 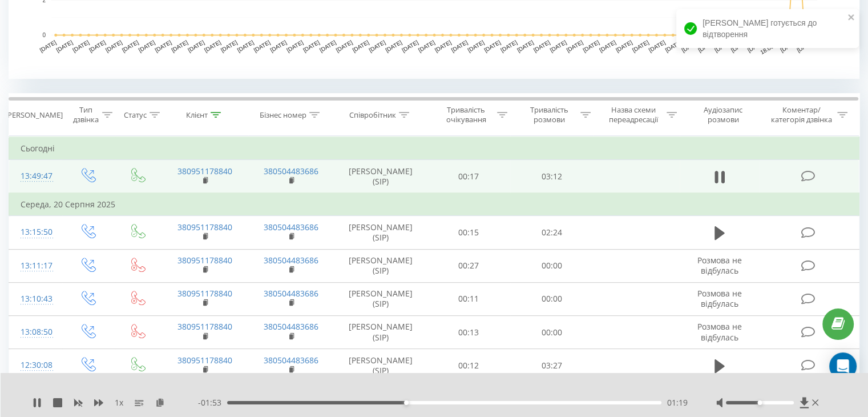 What do you see at coordinates (36, 265) in the screenshot?
I see `div: 13:11:17` at bounding box center [36, 265].